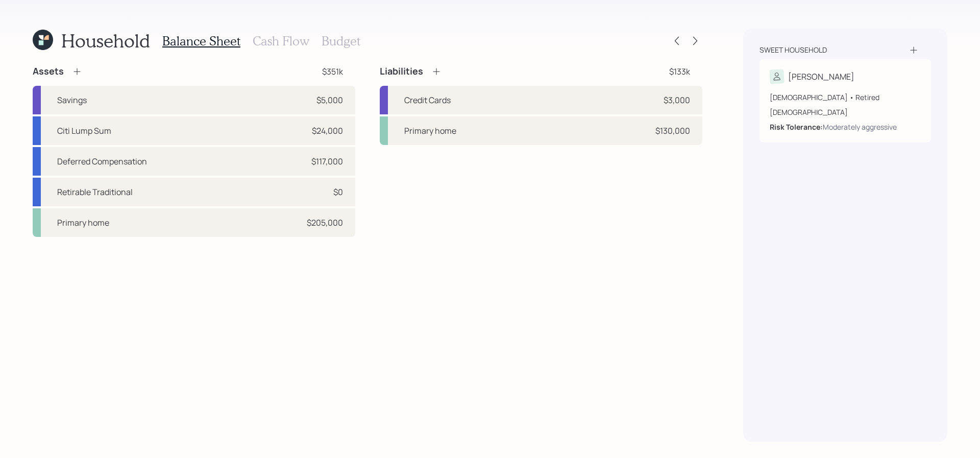 The width and height of the screenshot is (980, 458). I want to click on div: Citi Lump Sum, so click(84, 131).